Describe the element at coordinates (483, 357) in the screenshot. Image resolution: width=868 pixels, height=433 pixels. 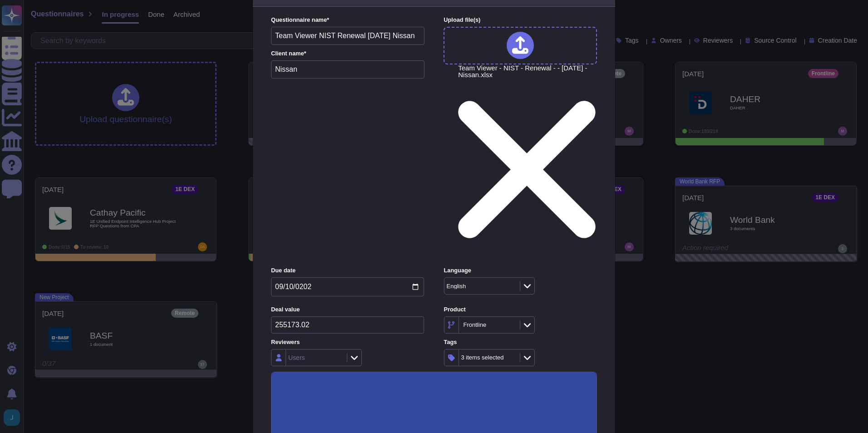
I see `div: 3 items selected` at that location.